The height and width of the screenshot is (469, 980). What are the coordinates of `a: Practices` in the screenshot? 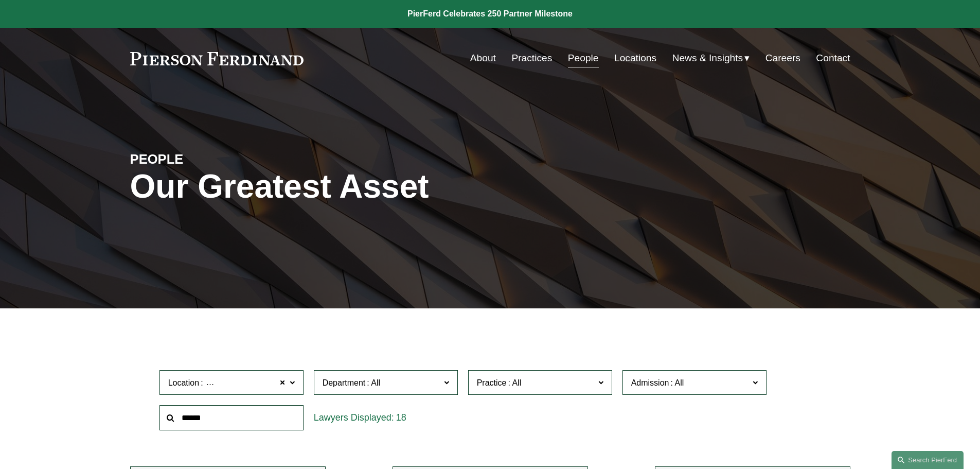 It's located at (532, 58).